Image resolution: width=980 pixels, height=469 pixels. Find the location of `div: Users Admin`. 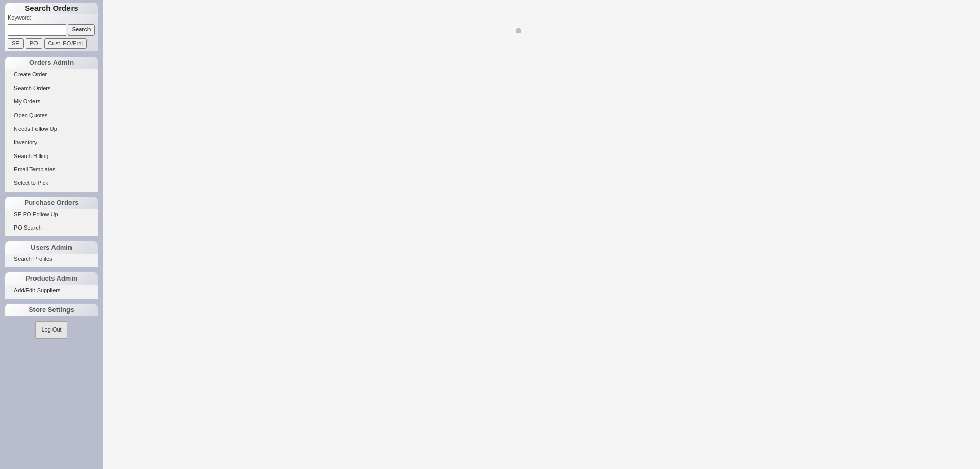

div: Users Admin is located at coordinates (51, 247).